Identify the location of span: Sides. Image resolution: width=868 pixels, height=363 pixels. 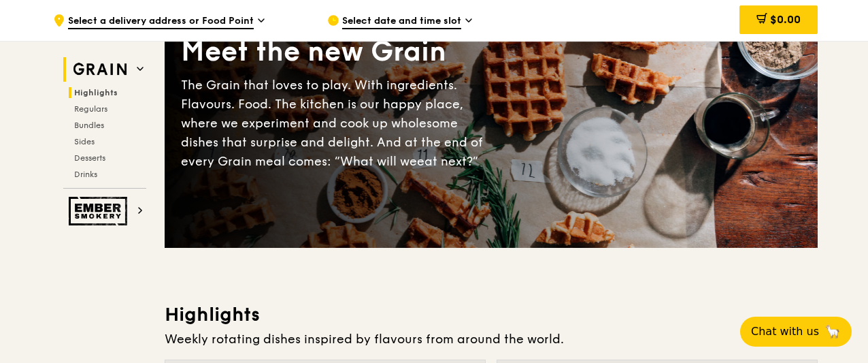
(85, 142).